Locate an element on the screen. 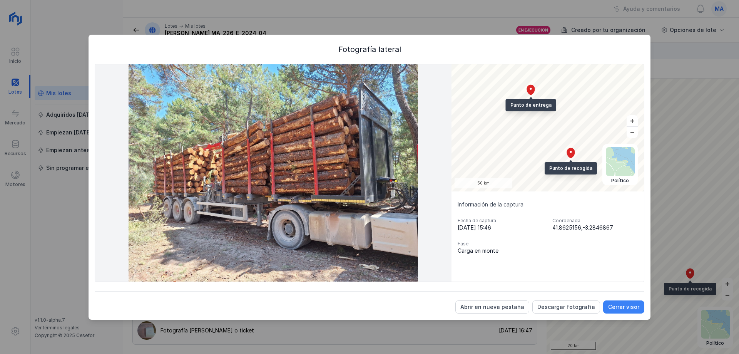  img: political.webp is located at coordinates (620, 161).